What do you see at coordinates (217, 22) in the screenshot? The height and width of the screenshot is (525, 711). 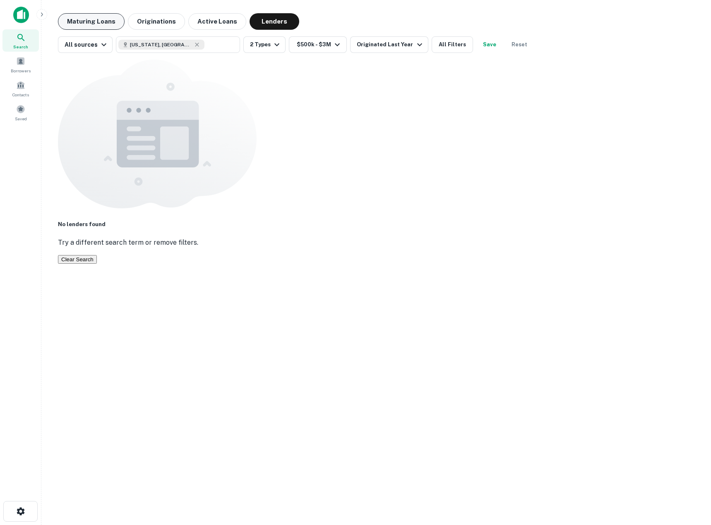 I see `button: Active Loans` at bounding box center [217, 22].